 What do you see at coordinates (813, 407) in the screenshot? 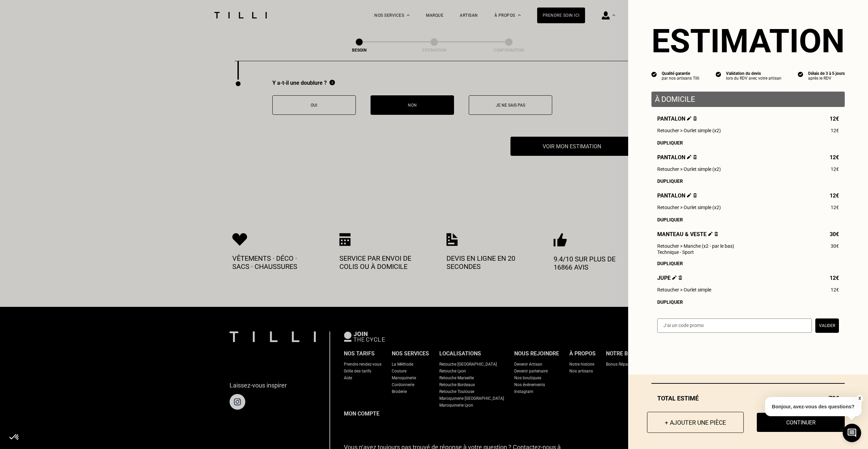
I see `p: Bonjour, avez-vous des questions?` at bounding box center [813, 407].